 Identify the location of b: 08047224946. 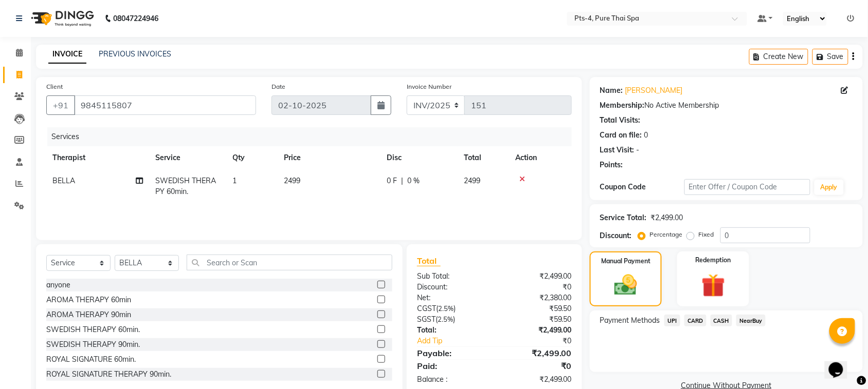
(136, 18).